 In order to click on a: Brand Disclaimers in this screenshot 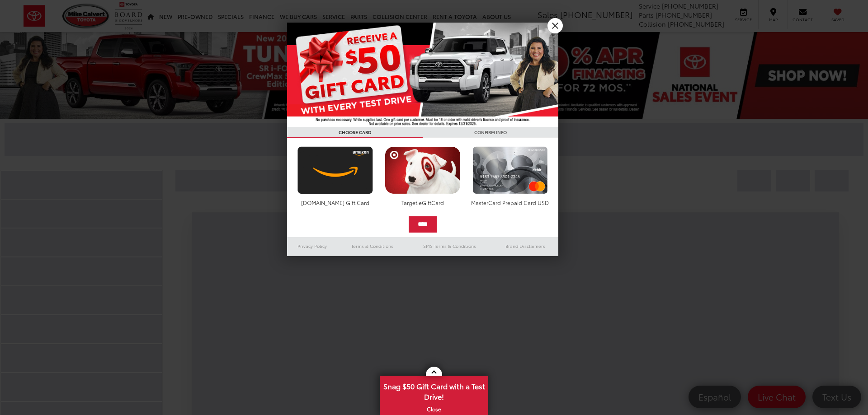, I will do `click(525, 247)`.